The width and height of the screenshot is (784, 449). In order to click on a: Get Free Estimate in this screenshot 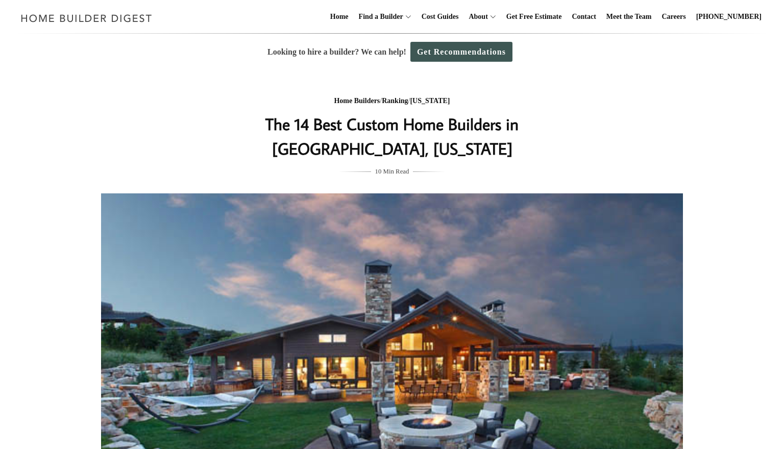, I will do `click(534, 17)`.